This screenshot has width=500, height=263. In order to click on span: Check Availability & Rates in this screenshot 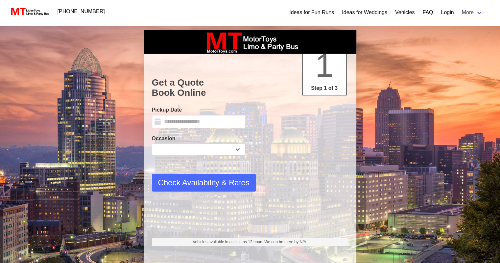, I will do `click(204, 183)`.